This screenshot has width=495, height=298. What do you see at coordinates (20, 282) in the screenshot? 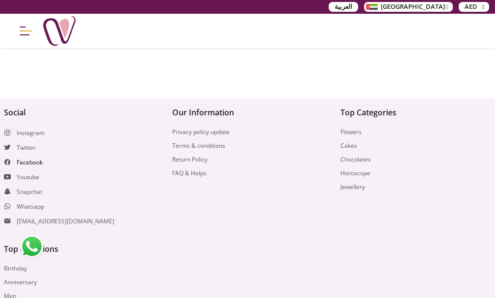
I see `a: Anniversary` at bounding box center [20, 282].